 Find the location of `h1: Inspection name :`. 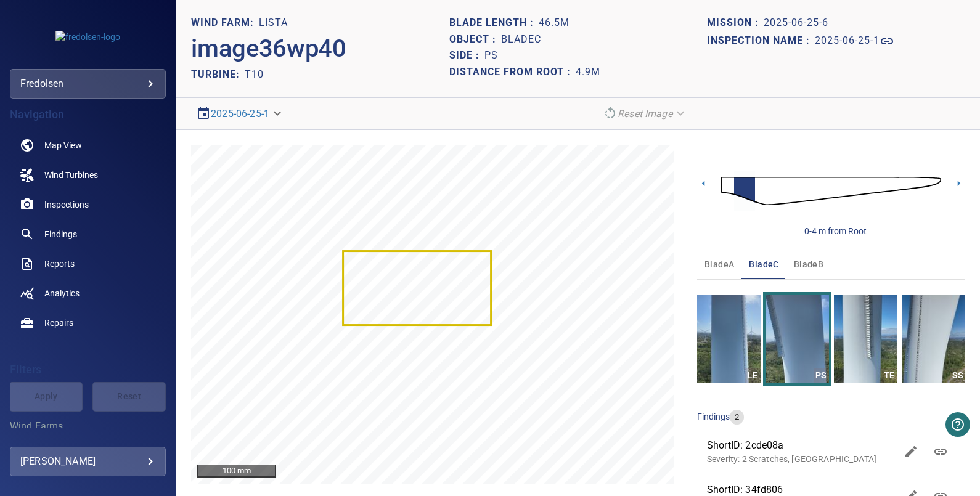

h1: Inspection name : is located at coordinates (761, 41).